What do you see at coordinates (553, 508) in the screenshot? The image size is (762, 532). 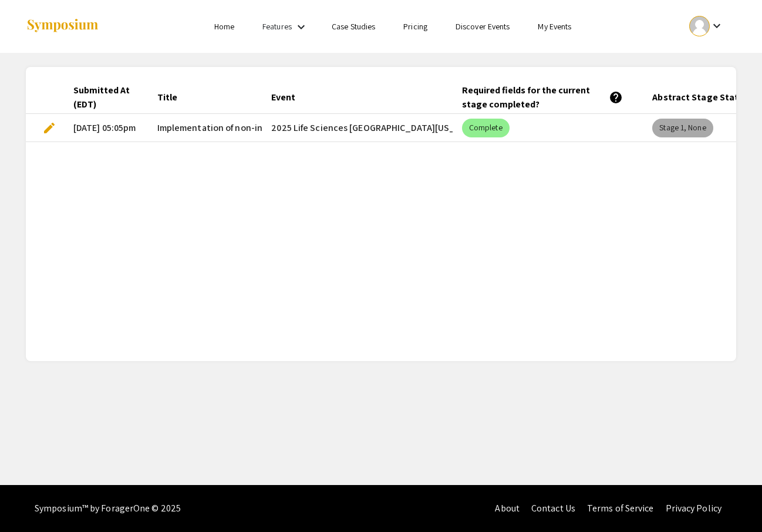 I see `a: Contact Us` at bounding box center [553, 508].